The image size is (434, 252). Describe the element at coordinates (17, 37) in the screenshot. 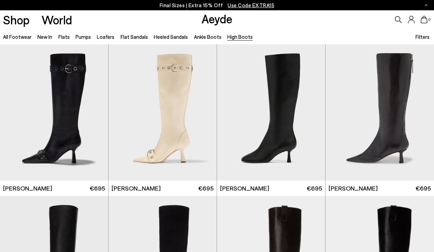

I see `a: All Footwear` at that location.